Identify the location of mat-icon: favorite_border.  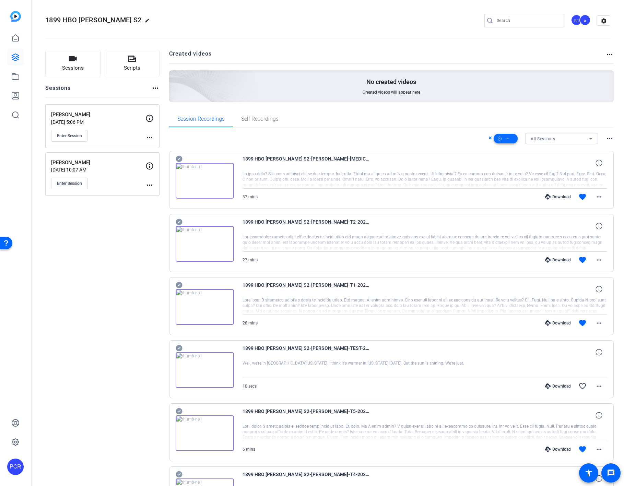
(583, 386).